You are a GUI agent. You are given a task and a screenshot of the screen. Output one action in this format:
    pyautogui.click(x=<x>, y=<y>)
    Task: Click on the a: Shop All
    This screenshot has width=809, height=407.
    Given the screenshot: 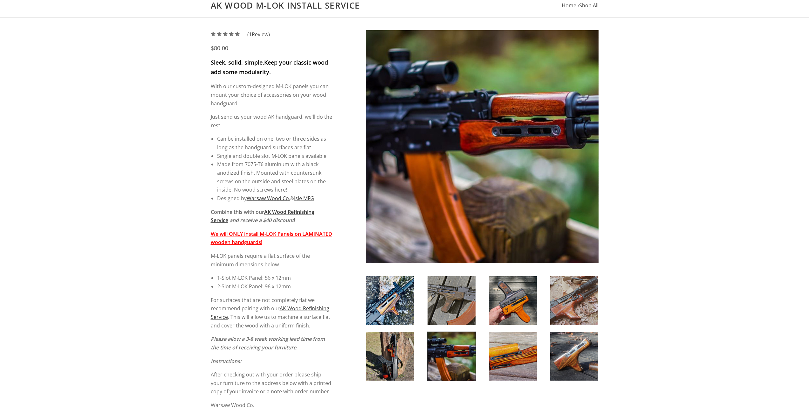 What is the action you would take?
    pyautogui.click(x=589, y=5)
    